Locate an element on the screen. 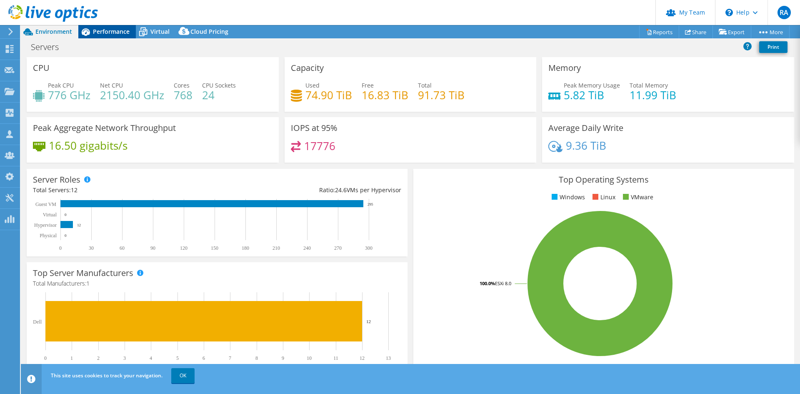 This screenshot has width=800, height=394. text: 270 is located at coordinates (338, 248).